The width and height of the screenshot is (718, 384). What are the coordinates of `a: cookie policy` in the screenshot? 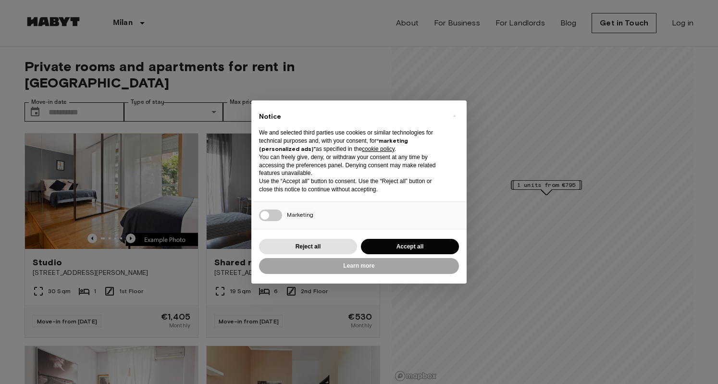 It's located at (378, 149).